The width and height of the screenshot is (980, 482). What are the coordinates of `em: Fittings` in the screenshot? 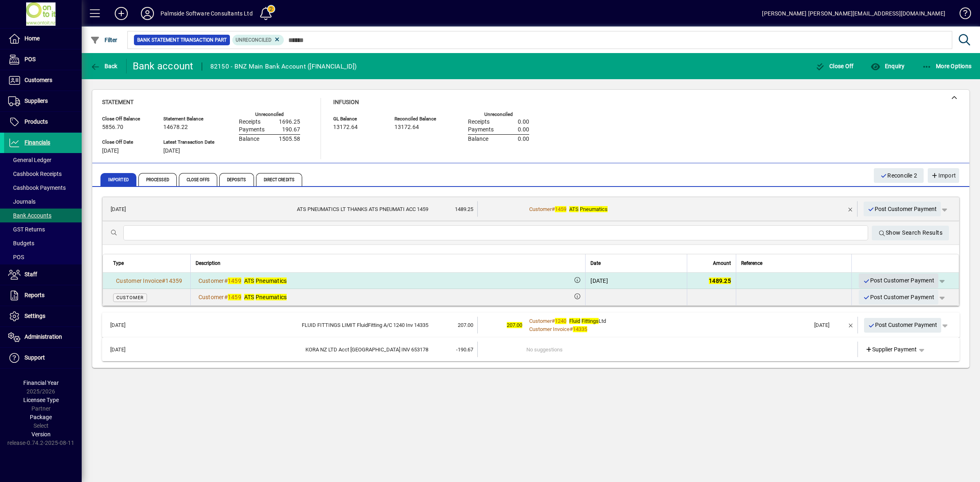 It's located at (590, 321).